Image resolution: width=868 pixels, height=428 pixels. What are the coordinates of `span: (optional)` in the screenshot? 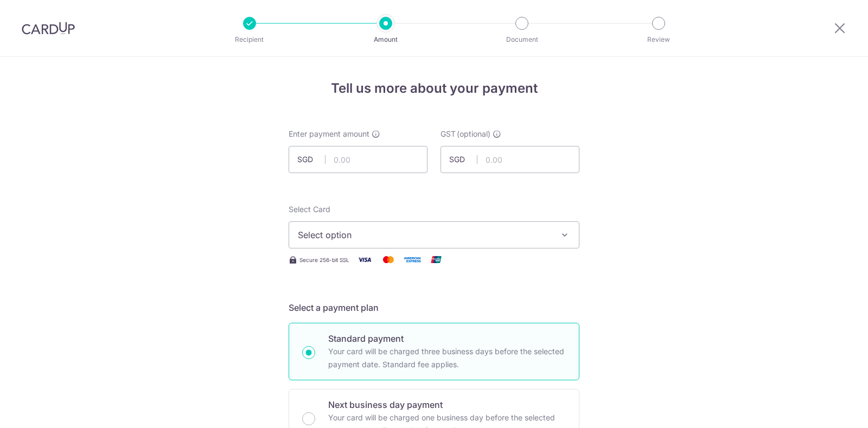 It's located at (474, 134).